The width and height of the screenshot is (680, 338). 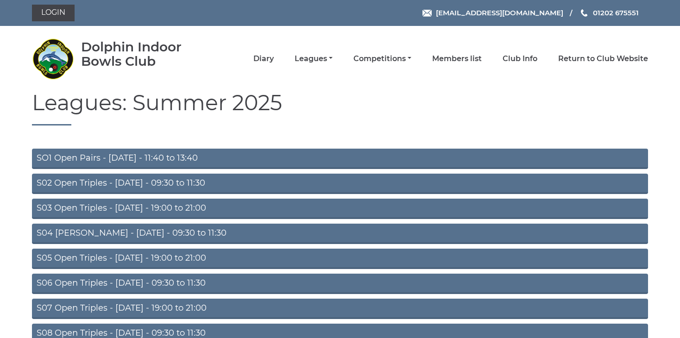 What do you see at coordinates (609, 13) in the screenshot?
I see `a: Phone us 01202 675551` at bounding box center [609, 13].